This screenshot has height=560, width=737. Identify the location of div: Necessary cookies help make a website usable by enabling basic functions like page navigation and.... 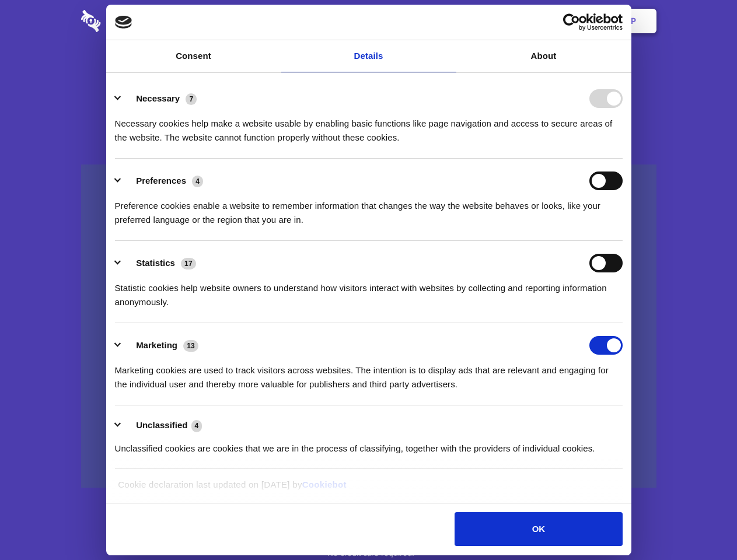
(368, 126).